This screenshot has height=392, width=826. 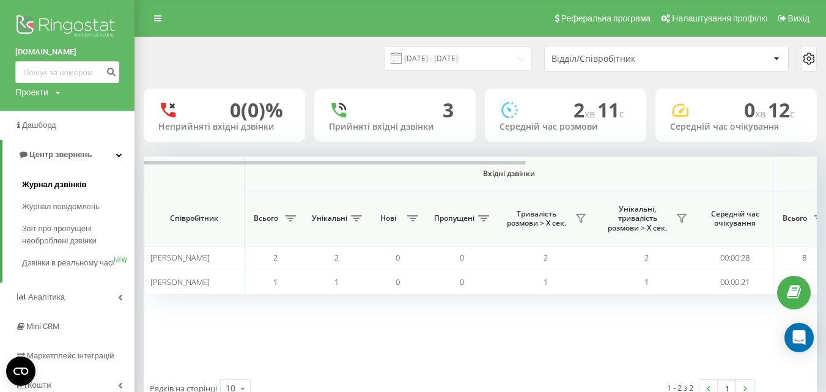 I want to click on a: Дзвінки в реальному часіNEW, so click(x=78, y=263).